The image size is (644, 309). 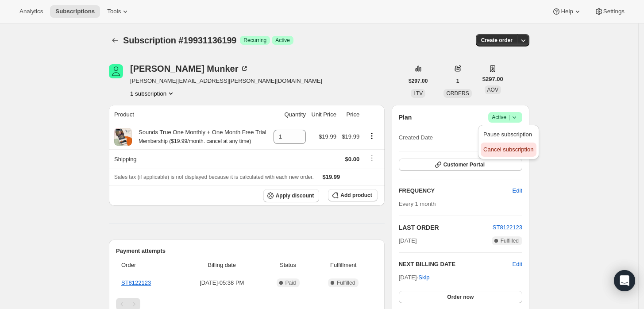 I want to click on button: Order now, so click(x=460, y=297).